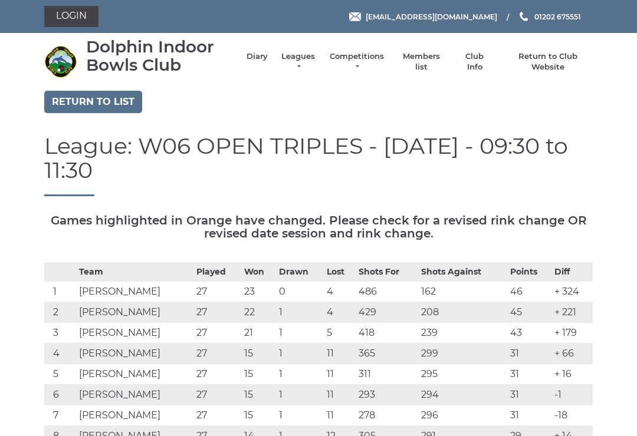 Image resolution: width=637 pixels, height=436 pixels. I want to click on img: Phone us, so click(524, 17).